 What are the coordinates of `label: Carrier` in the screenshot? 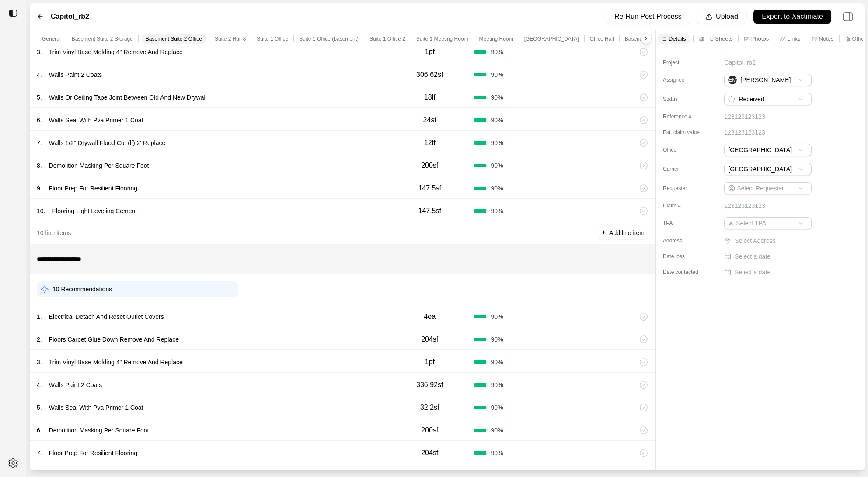 It's located at (684, 169).